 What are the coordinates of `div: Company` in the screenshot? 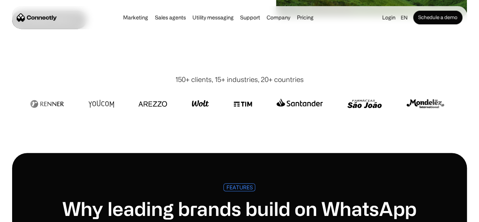 It's located at (279, 17).